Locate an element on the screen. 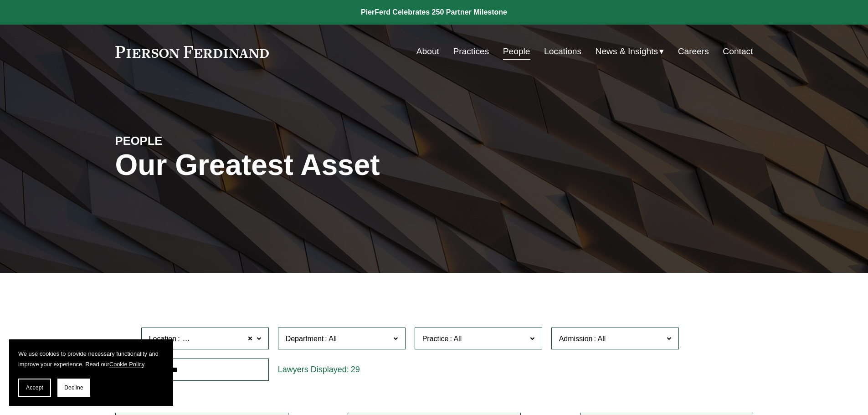 This screenshot has width=868, height=415. span: 29 is located at coordinates (355, 370).